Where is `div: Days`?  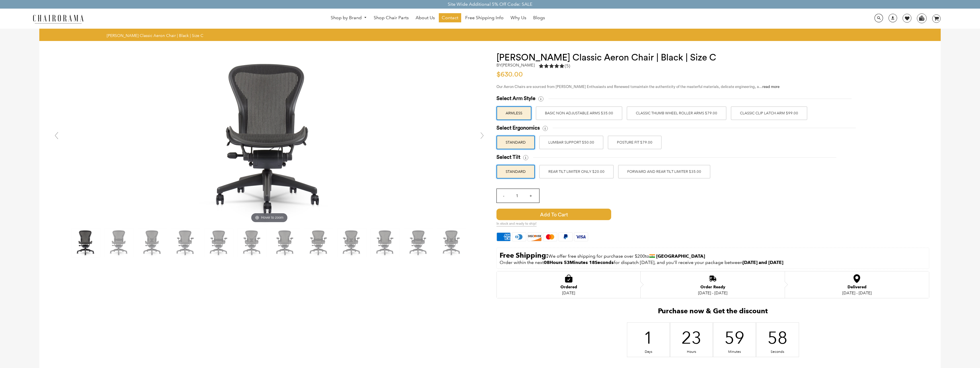
div: Days is located at coordinates (649, 352).